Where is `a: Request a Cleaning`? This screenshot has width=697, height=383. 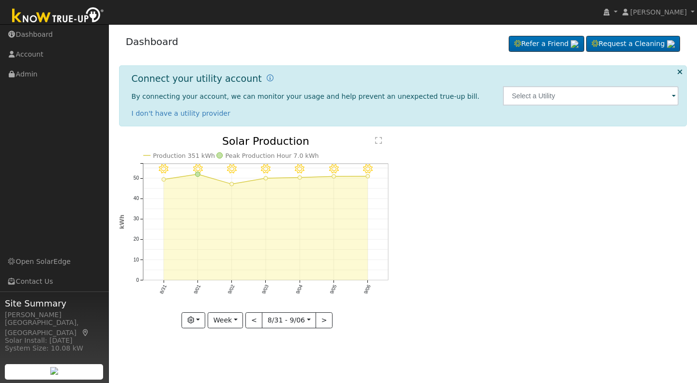 a: Request a Cleaning is located at coordinates (633, 44).